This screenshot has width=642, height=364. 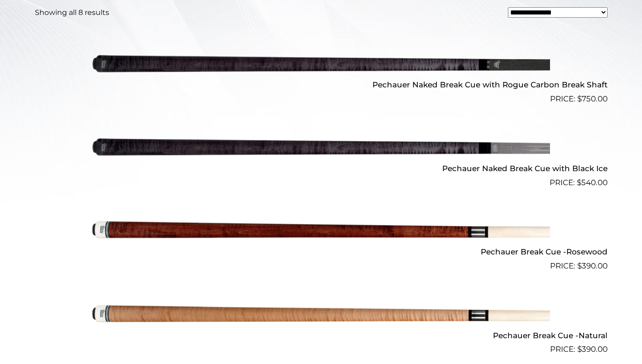 What do you see at coordinates (321, 314) in the screenshot?
I see `img: Pechauer Break Cue -Natural` at bounding box center [321, 314].